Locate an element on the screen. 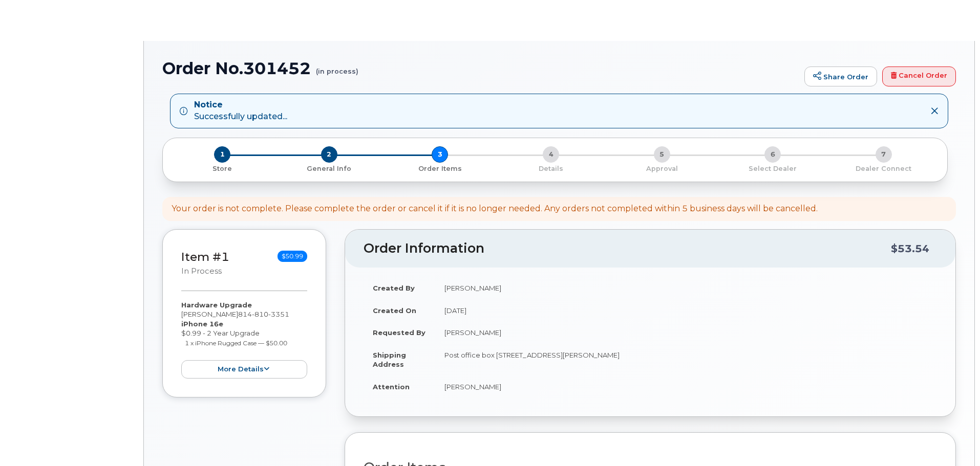 Image resolution: width=980 pixels, height=466 pixels. button: more details is located at coordinates (244, 369).